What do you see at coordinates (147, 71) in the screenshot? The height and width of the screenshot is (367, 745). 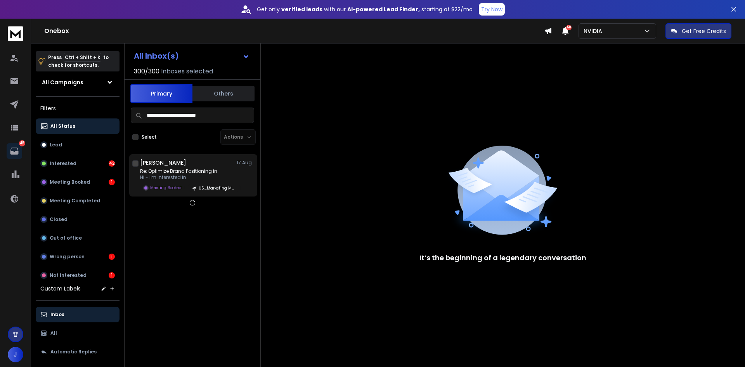 I see `span: 300 / 300` at bounding box center [147, 71].